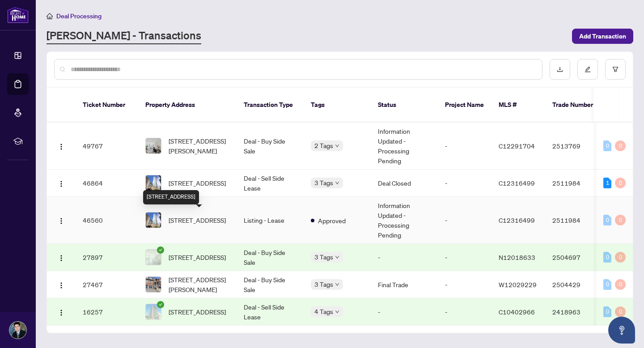 The height and width of the screenshot is (348, 644). I want to click on td: 46560, so click(107, 220).